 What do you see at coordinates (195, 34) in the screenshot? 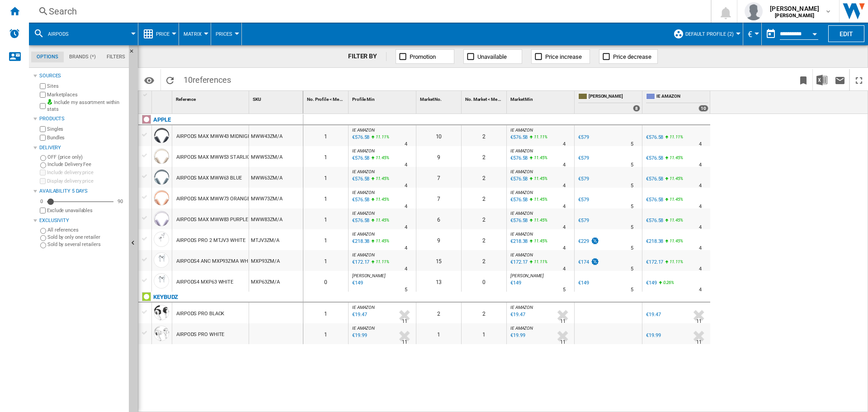
I see `button: Matrix` at bounding box center [195, 34].